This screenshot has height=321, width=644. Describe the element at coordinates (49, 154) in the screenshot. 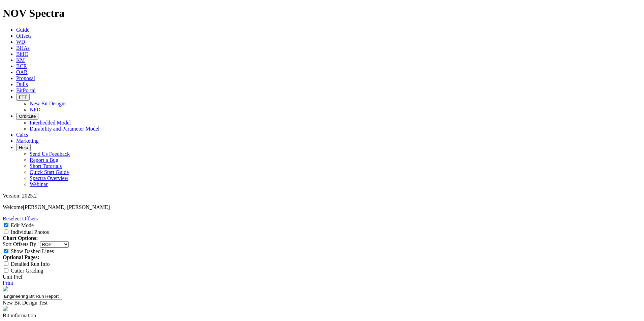

I see `a: Send Us Feedback` at that location.